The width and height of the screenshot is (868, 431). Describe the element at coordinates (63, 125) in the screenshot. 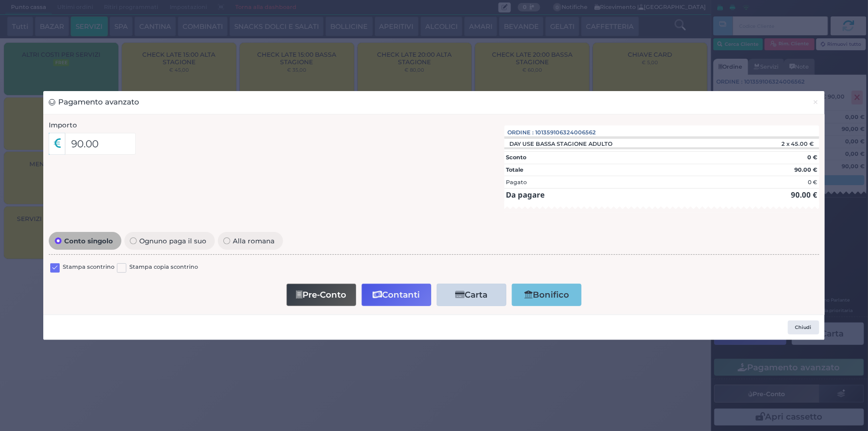

I see `label: Importo` at that location.